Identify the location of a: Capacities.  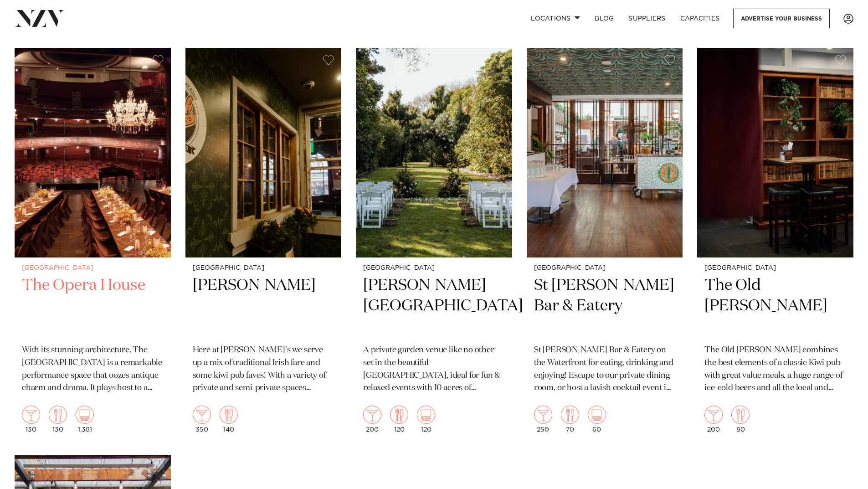
(700, 18).